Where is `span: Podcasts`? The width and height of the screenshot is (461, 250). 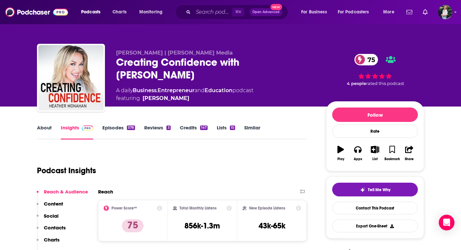
span: Podcasts is located at coordinates (91, 12).